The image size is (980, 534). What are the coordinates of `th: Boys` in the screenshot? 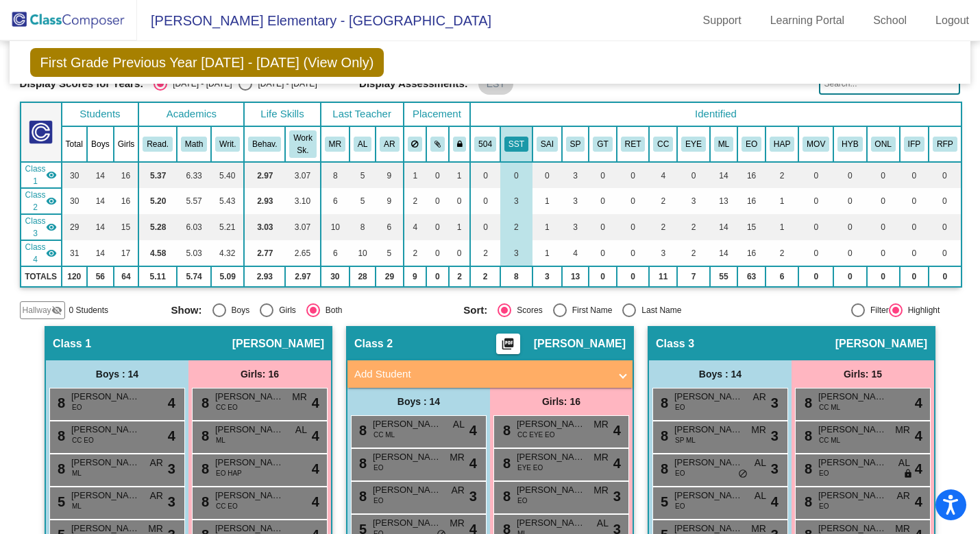 It's located at (100, 144).